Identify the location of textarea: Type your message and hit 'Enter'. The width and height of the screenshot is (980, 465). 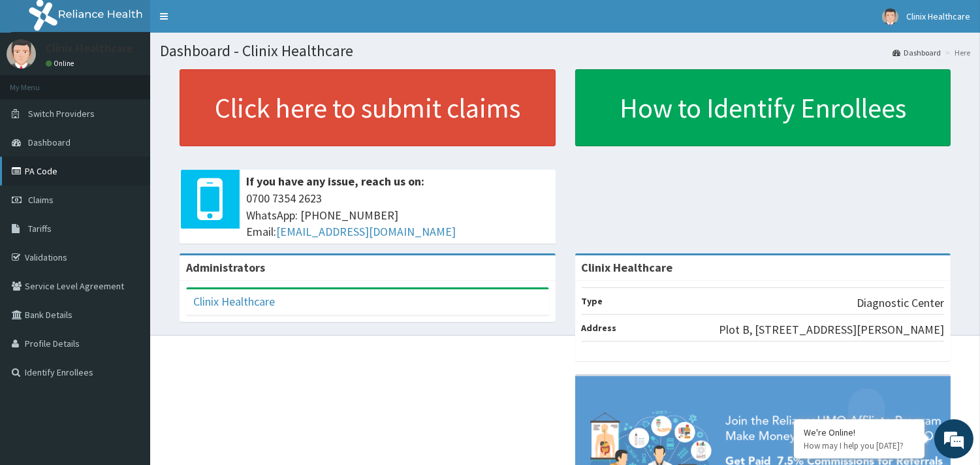
(127, 342).